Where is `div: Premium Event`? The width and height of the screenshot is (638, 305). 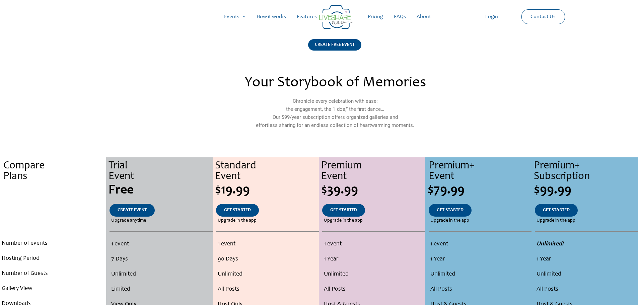
div: Premium Event is located at coordinates (373, 172).